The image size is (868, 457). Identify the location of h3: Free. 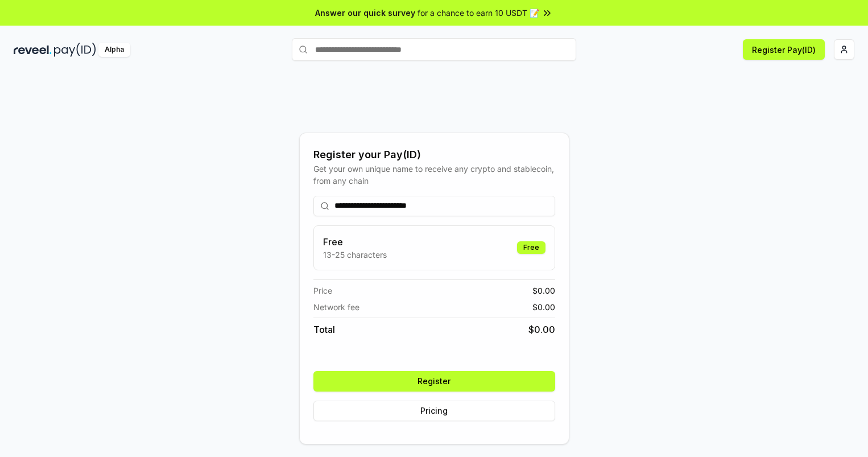
(355, 242).